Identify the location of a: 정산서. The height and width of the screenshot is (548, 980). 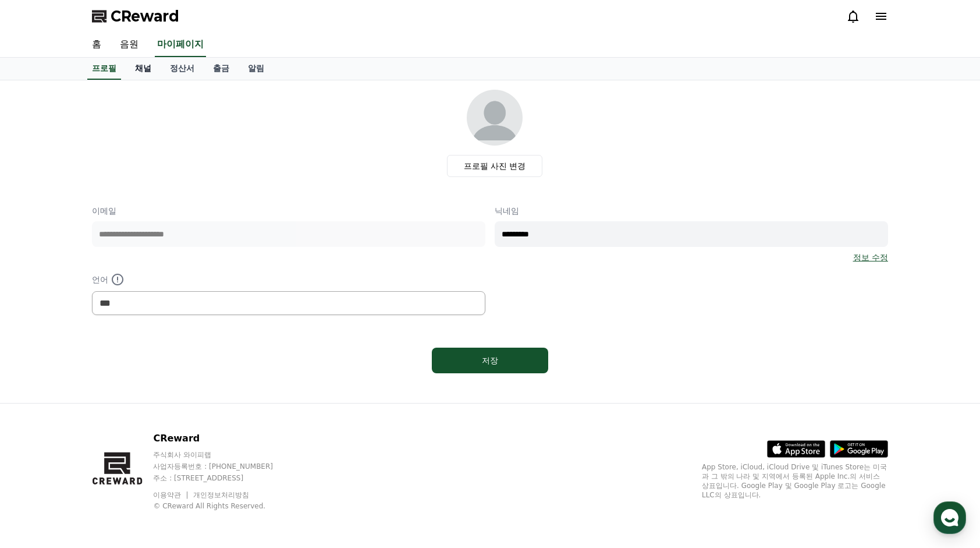
(182, 69).